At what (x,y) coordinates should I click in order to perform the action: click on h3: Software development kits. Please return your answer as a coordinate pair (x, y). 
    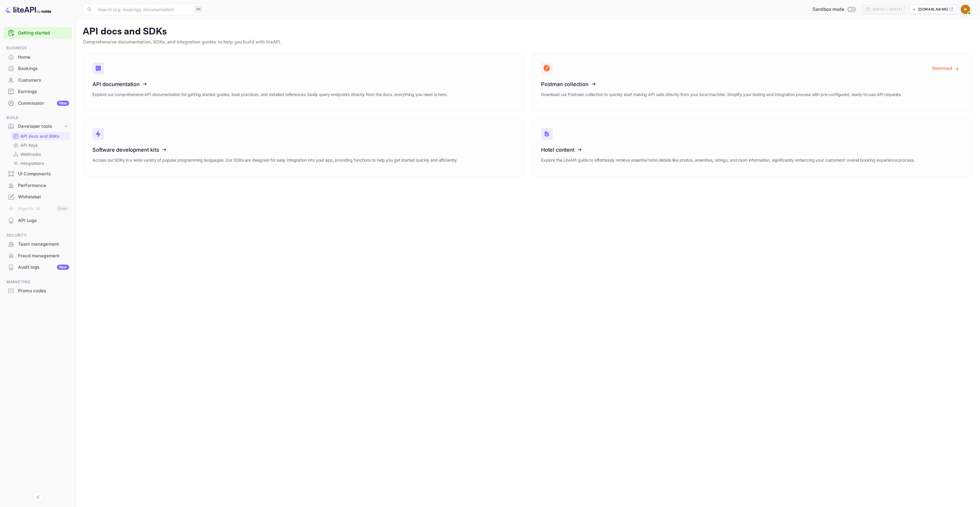
    Looking at the image, I should click on (275, 149).